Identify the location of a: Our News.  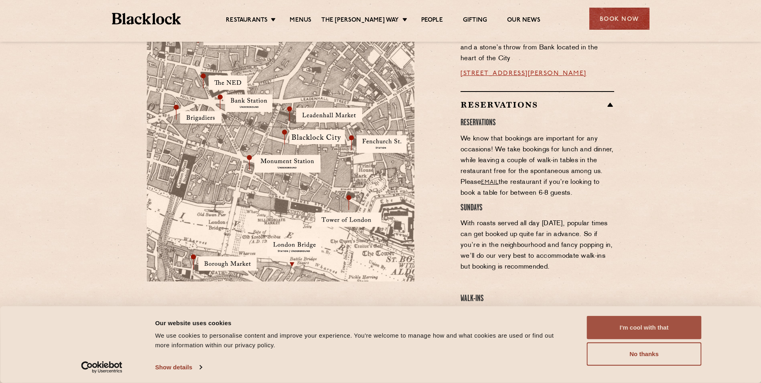
(524, 21).